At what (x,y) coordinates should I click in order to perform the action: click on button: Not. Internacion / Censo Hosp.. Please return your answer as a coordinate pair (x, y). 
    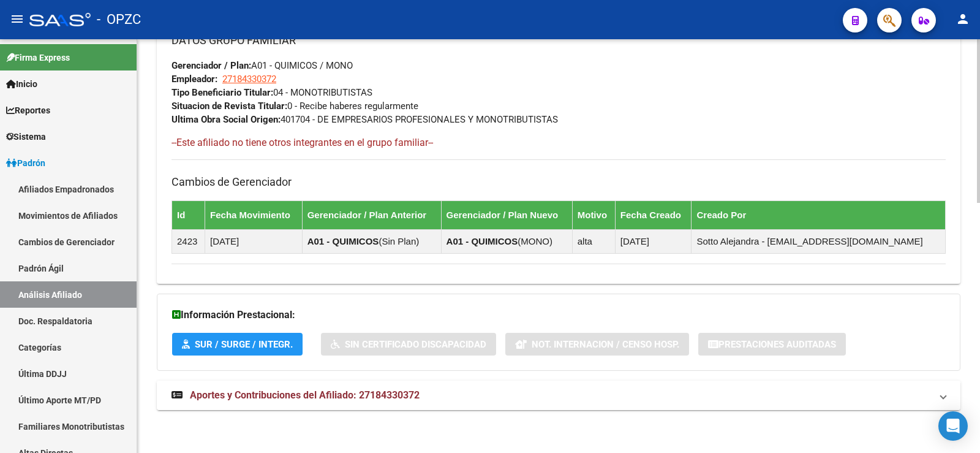
    Looking at the image, I should click on (597, 344).